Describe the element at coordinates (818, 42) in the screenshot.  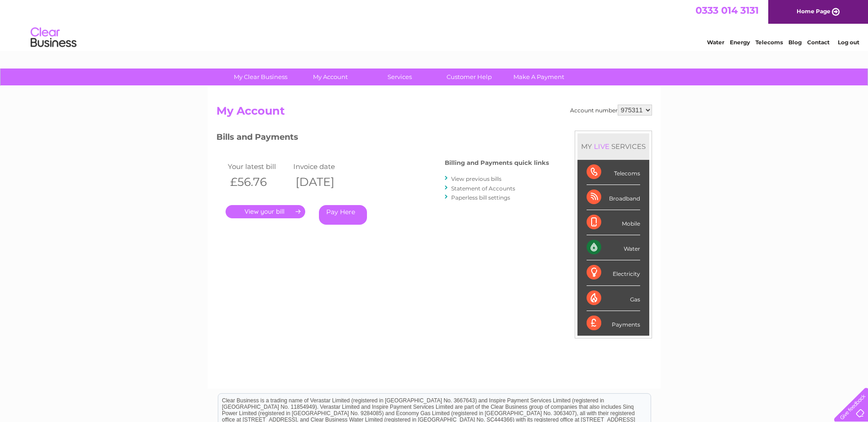
I see `a: Contact` at that location.